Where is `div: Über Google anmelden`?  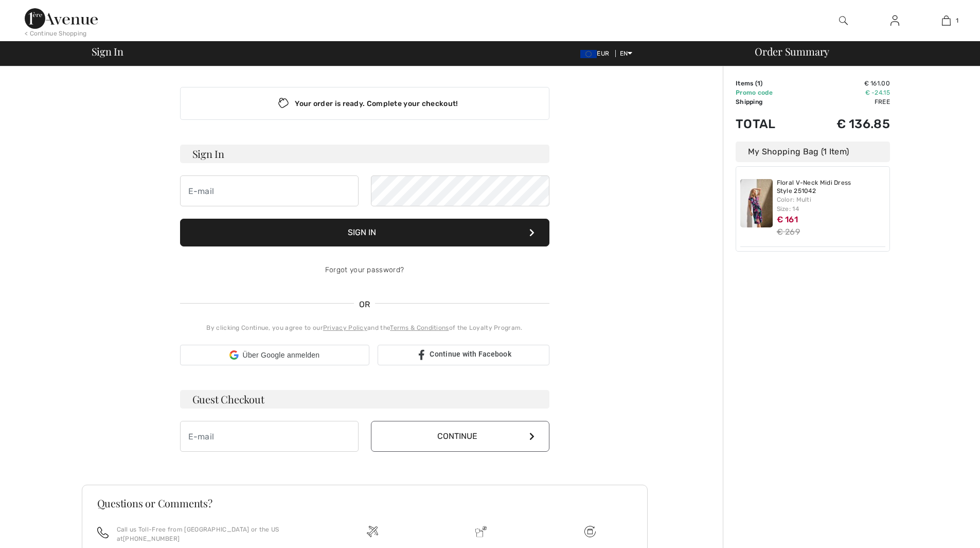 div: Über Google anmelden is located at coordinates (275, 355).